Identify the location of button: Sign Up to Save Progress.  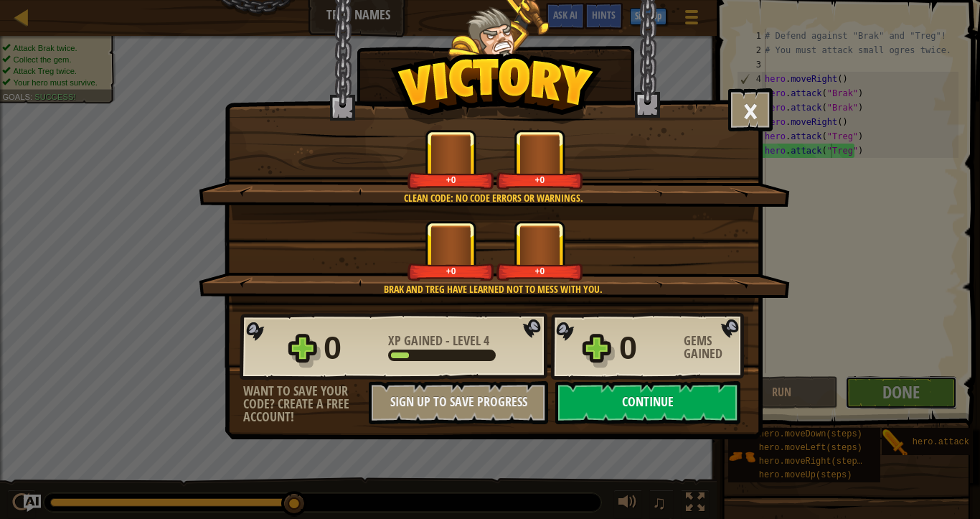
(459, 402).